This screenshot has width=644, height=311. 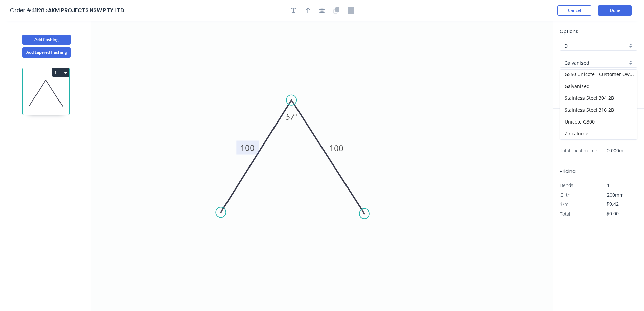 What do you see at coordinates (598, 133) in the screenshot?
I see `div: Zincalume` at bounding box center [598, 133].